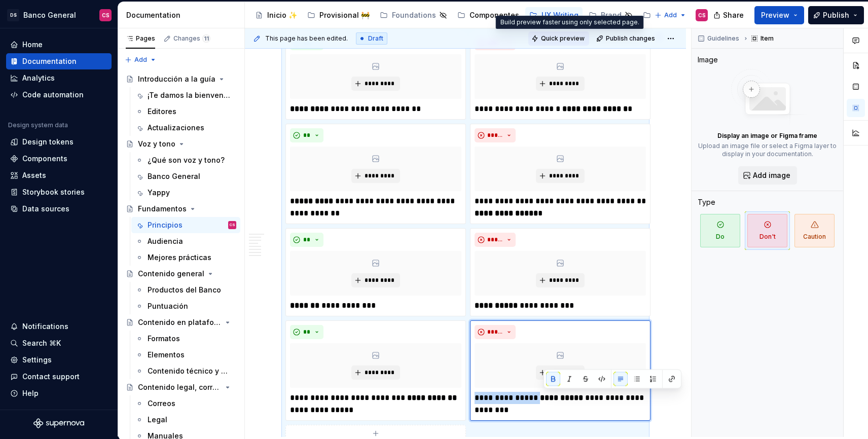  Describe the element at coordinates (275, 15) in the screenshot. I see `a: Inicio ✨` at that location.